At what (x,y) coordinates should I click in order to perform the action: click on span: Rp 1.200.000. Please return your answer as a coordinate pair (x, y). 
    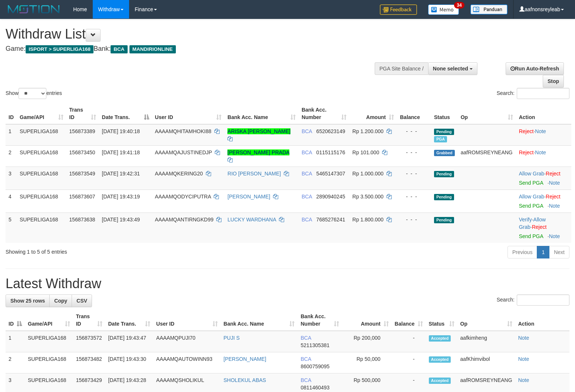
    Looking at the image, I should click on (368, 131).